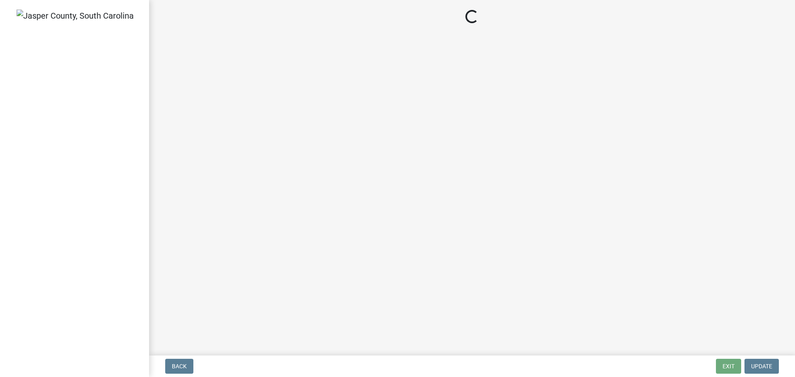 The height and width of the screenshot is (377, 795). What do you see at coordinates (75, 16) in the screenshot?
I see `img: Jasper County, South Carolina` at bounding box center [75, 16].